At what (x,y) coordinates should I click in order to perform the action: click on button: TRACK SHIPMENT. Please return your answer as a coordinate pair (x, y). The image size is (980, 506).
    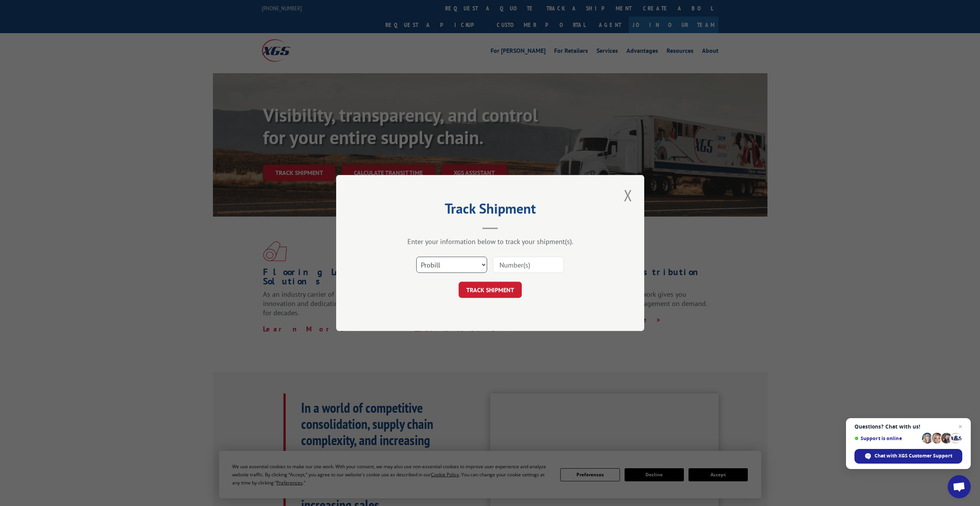
    Looking at the image, I should click on (490, 290).